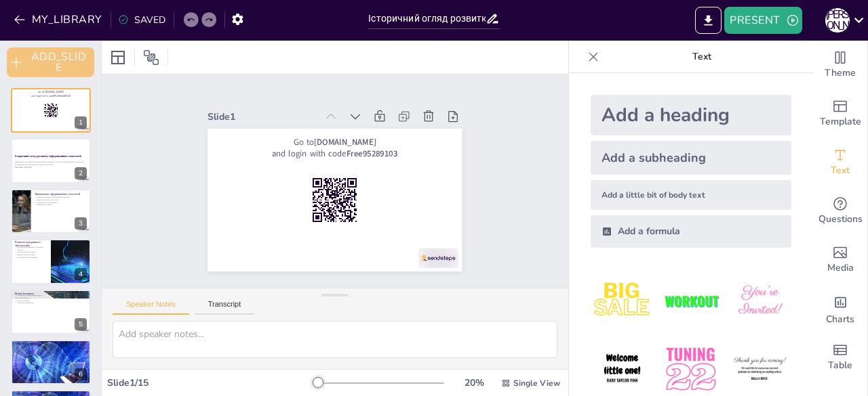 The height and width of the screenshot is (396, 868). Describe the element at coordinates (474, 383) in the screenshot. I see `div: 20 %` at that location.